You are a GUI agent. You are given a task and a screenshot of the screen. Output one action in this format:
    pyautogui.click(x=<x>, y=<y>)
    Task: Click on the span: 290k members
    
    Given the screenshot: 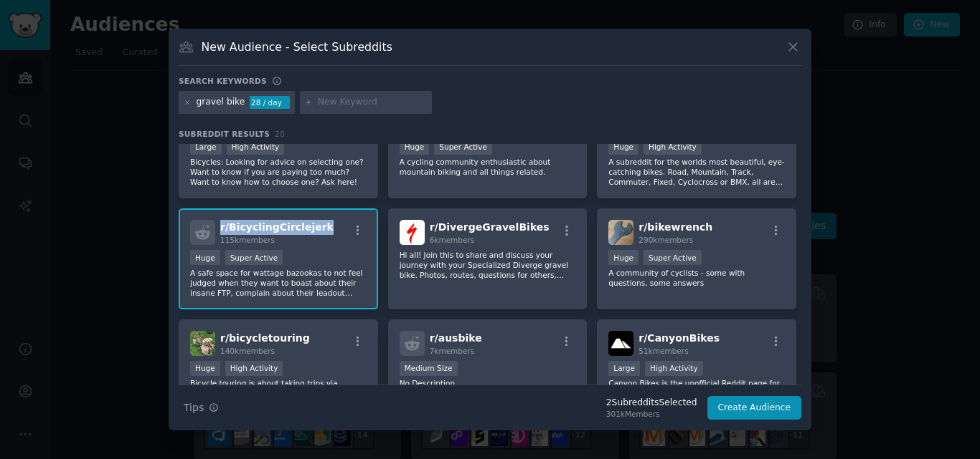 What is the action you would take?
    pyautogui.click(x=666, y=240)
    